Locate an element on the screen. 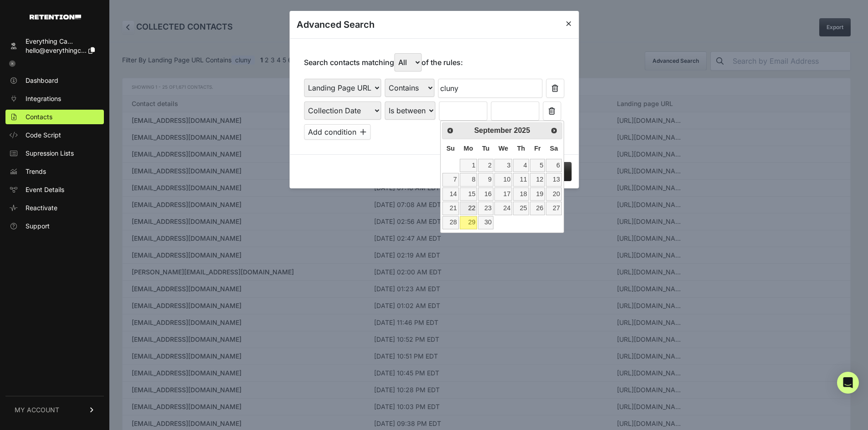 This screenshot has height=430, width=868. a: 20 is located at coordinates (554, 194).